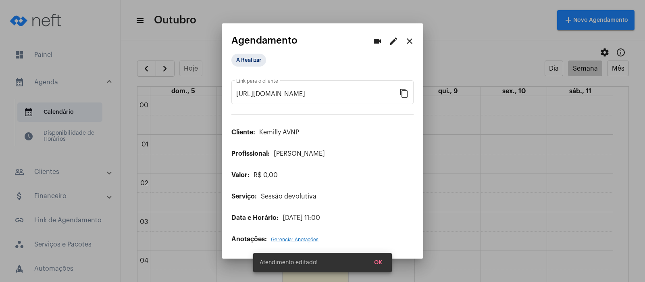  Describe the element at coordinates (266, 175) in the screenshot. I see `span: R$ 0,00` at that location.